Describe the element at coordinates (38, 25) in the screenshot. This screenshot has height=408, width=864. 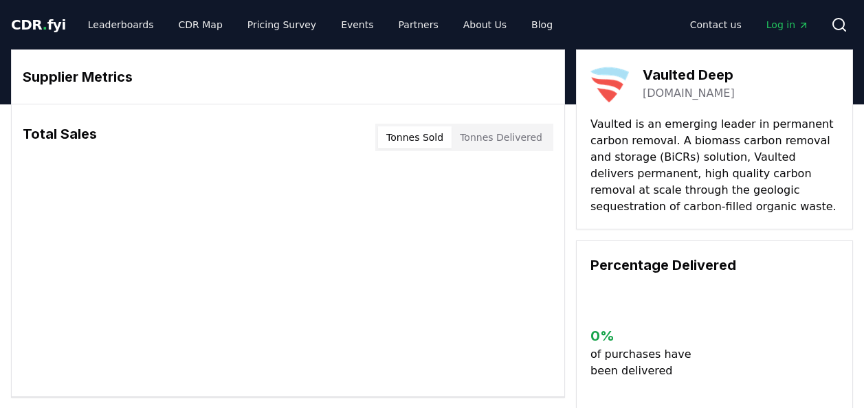
I see `a: CDR.fyi` at that location.